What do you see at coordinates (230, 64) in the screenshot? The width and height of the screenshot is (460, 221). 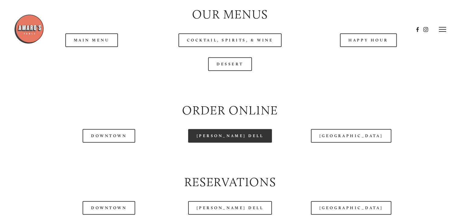 I see `a: Dessert` at bounding box center [230, 64].